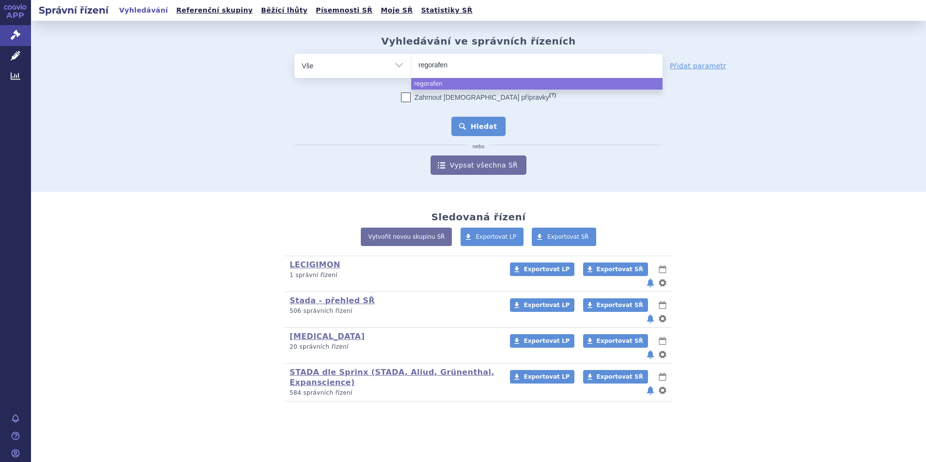 This screenshot has height=462, width=926. I want to click on a: Vyhledávání, so click(143, 10).